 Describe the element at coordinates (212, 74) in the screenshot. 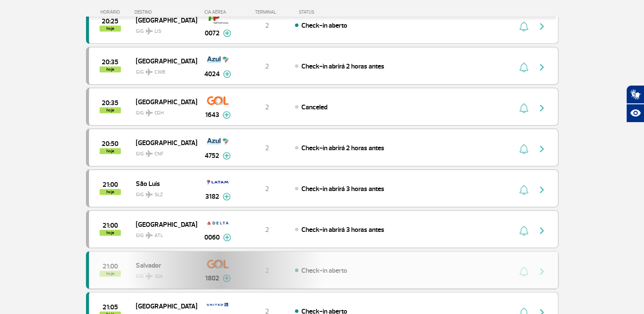

I see `span: 4024` at that location.